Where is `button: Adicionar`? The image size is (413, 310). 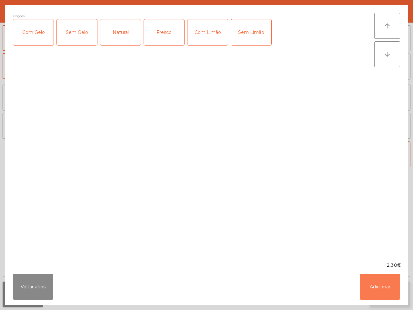 button: Adicionar is located at coordinates (380, 286).